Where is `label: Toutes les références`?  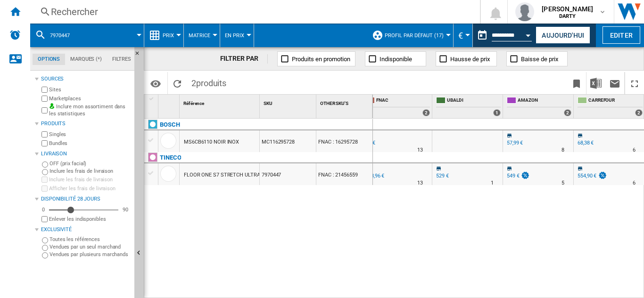
label: Toutes les références is located at coordinates (90, 239).